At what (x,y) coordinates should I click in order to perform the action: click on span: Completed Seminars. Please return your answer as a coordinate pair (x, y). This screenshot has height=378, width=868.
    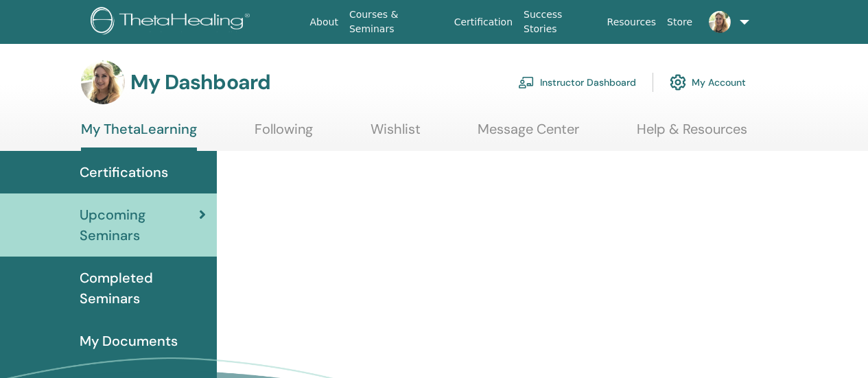
    Looking at the image, I should click on (143, 289).